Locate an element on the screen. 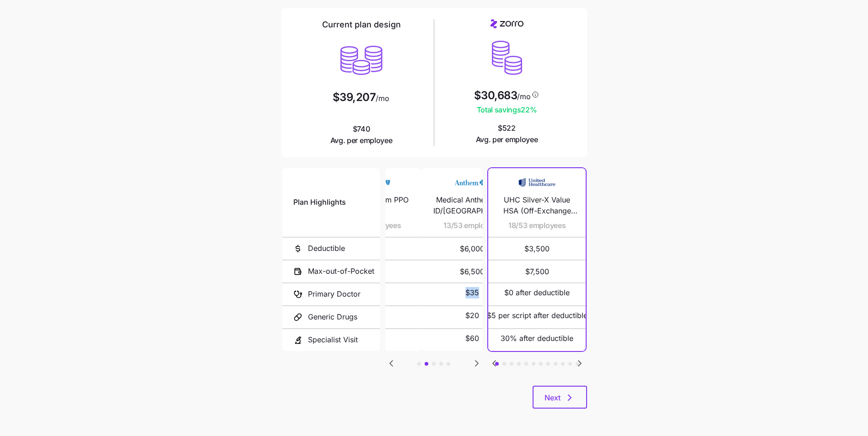  span: Next is located at coordinates (552, 398).